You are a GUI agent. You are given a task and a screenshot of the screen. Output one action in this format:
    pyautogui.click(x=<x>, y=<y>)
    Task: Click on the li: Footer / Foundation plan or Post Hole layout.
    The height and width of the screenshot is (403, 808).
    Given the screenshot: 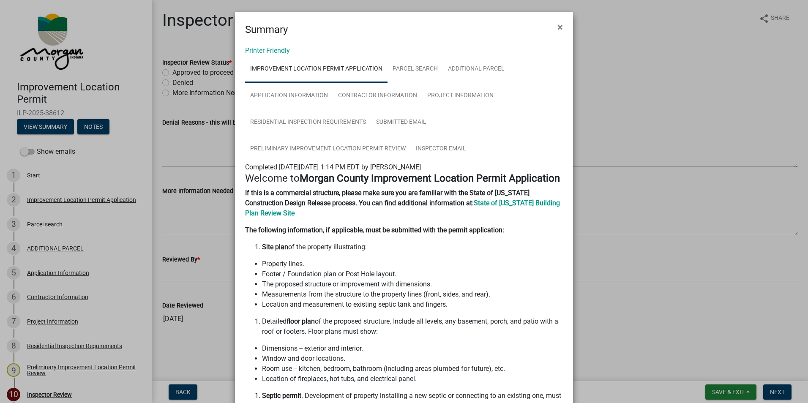 What is the action you would take?
    pyautogui.click(x=413, y=274)
    